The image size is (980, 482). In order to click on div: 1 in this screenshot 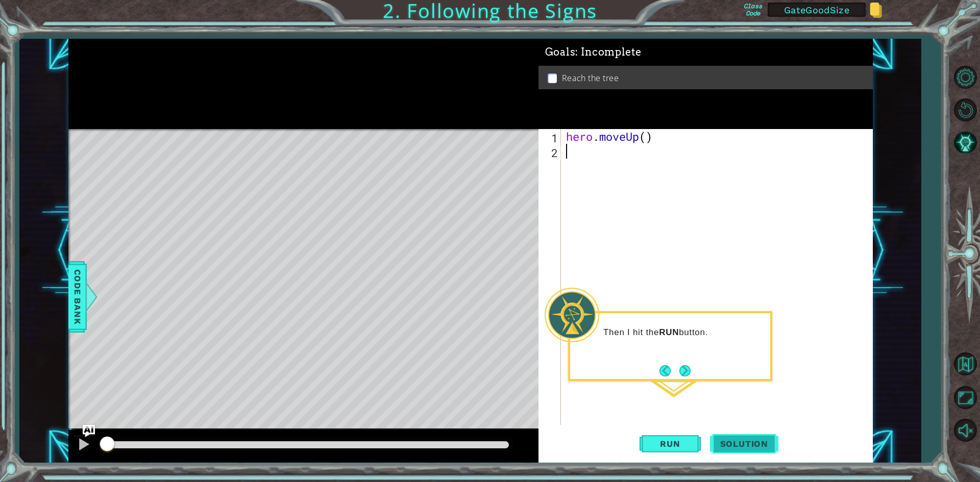, I will do `click(550, 138)`.